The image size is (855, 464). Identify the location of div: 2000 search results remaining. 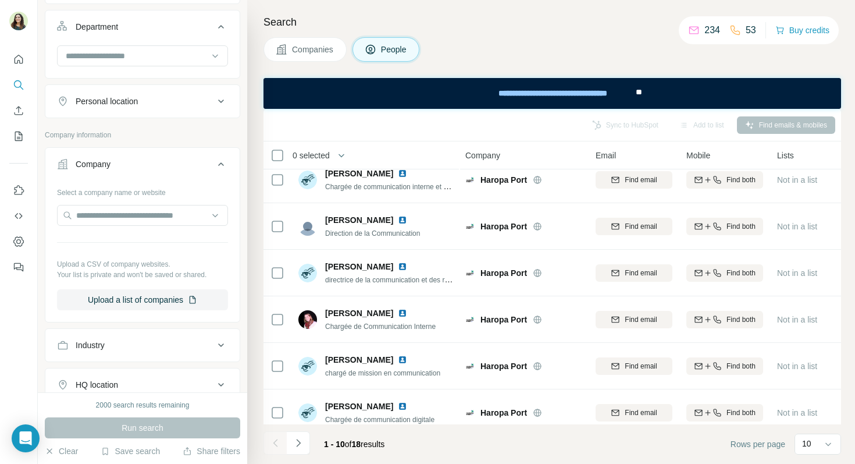
(143, 405).